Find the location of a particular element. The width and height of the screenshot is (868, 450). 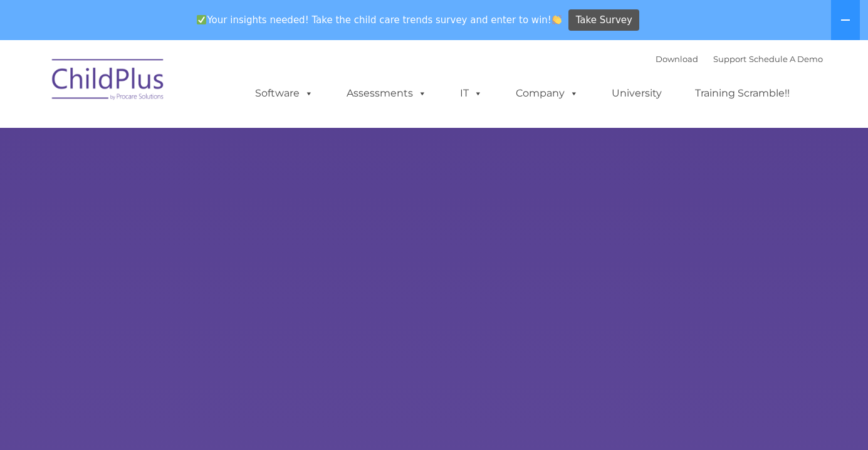

a: Training Scramble!! is located at coordinates (742, 93).